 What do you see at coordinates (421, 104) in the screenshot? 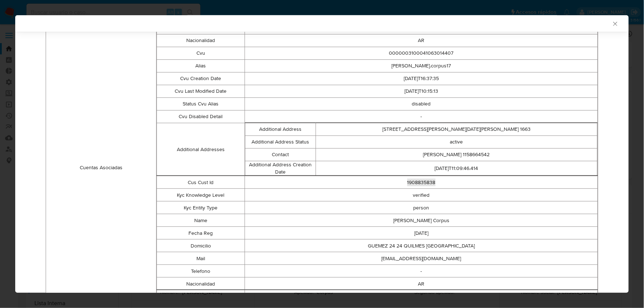
I see `td: disabled` at bounding box center [421, 104].